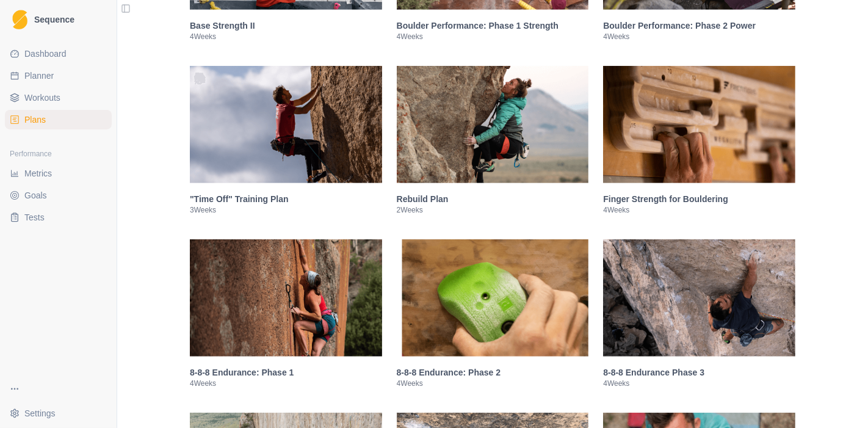 This screenshot has height=428, width=868. What do you see at coordinates (493, 298) in the screenshot?
I see `img: 8-8-8 Endurance: Phase 2` at bounding box center [493, 298].